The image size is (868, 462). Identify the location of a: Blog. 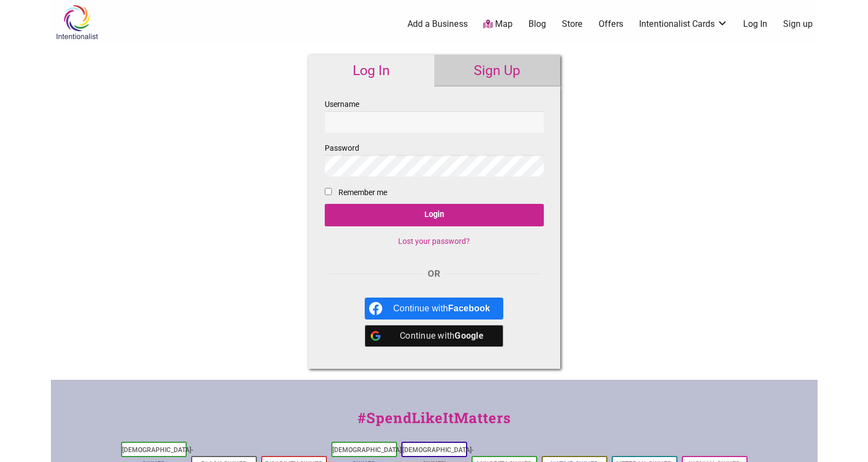
(537, 24).